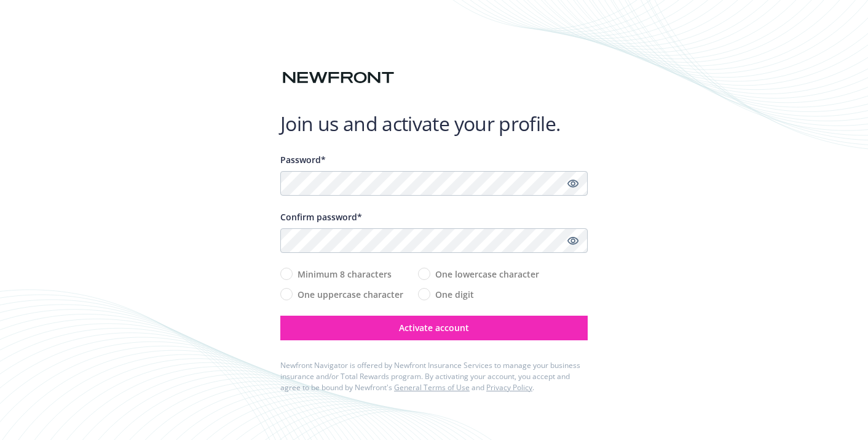 The height and width of the screenshot is (440, 868). Describe the element at coordinates (303, 159) in the screenshot. I see `span: Password*` at that location.